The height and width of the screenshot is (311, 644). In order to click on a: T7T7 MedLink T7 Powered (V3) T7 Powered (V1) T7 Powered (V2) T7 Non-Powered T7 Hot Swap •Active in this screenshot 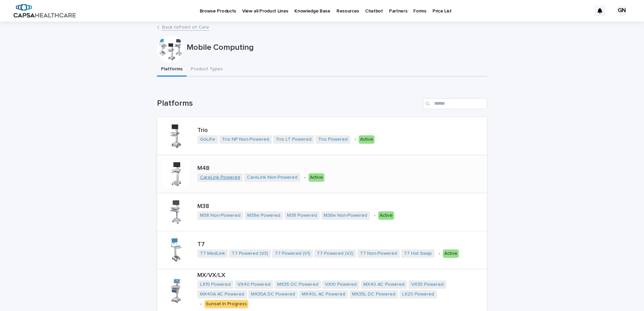, I will do `click(322, 251)`.